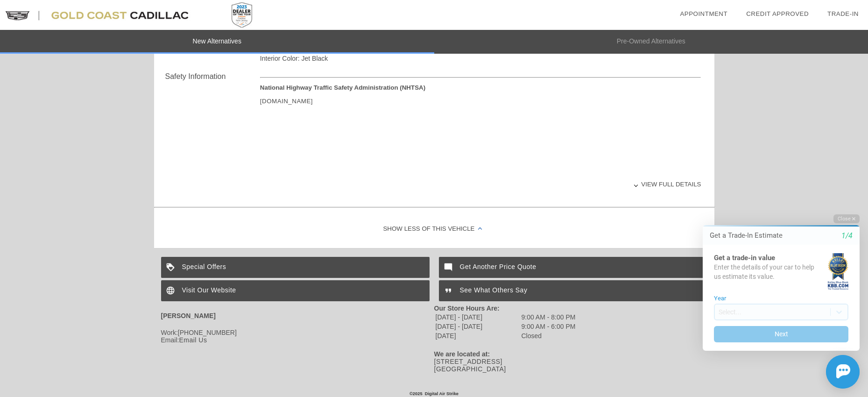  I want to click on img: ic_format_quote_white_24dp_2x.png, so click(449, 291).